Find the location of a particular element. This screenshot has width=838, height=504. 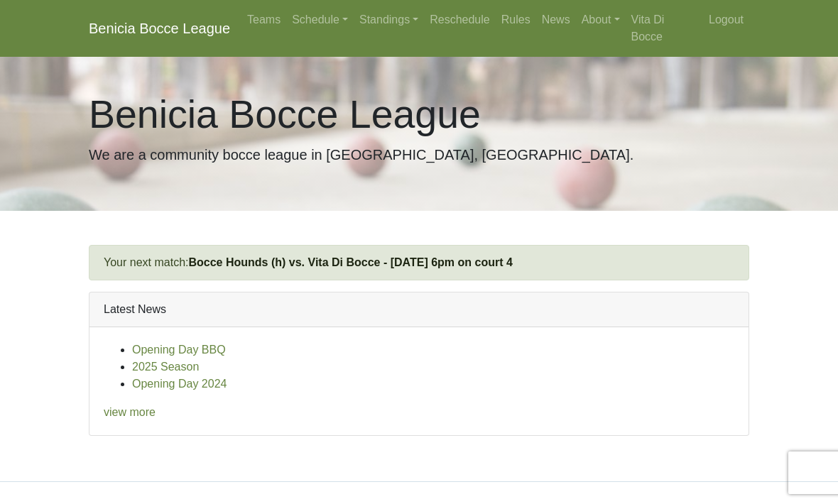

a: Logout is located at coordinates (725, 20).